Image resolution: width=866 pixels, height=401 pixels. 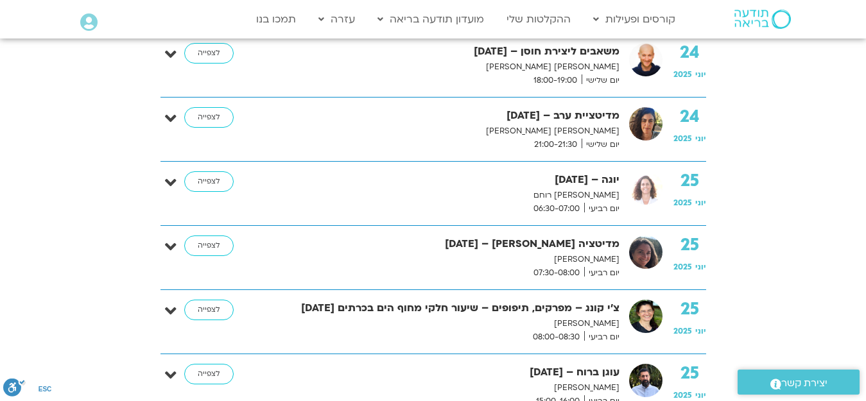 What do you see at coordinates (634, 19) in the screenshot?
I see `a: קורסים ופעילות` at bounding box center [634, 19].